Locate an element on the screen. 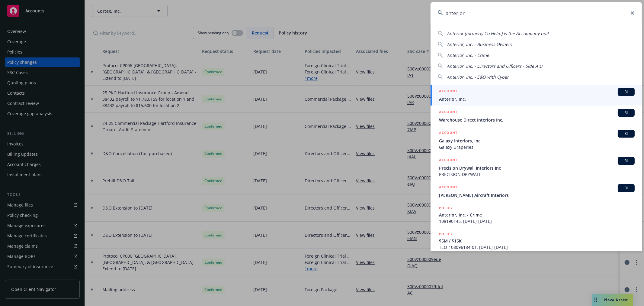 This screenshot has width=644, height=306. a: ACCOUNTBIGalaxy Interiors, IncGalaxy Draperies is located at coordinates (537, 140).